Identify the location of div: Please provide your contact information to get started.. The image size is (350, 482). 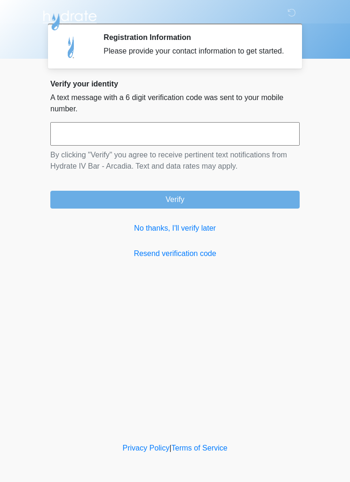
(194, 51).